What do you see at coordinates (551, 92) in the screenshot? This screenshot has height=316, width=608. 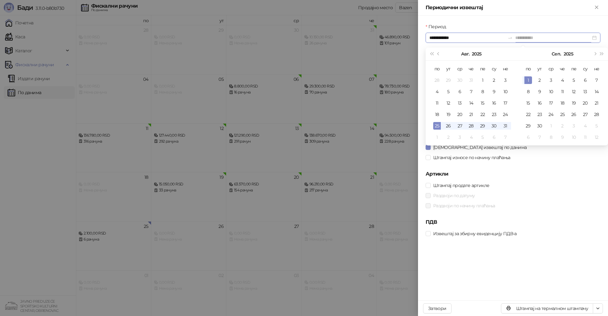 I see `td: 2025-09-10` at bounding box center [551, 92].